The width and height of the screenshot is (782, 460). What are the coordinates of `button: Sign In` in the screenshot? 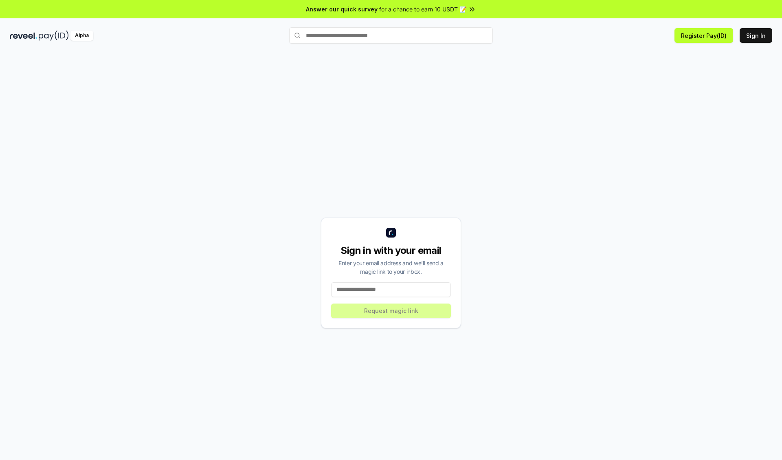 It's located at (756, 35).